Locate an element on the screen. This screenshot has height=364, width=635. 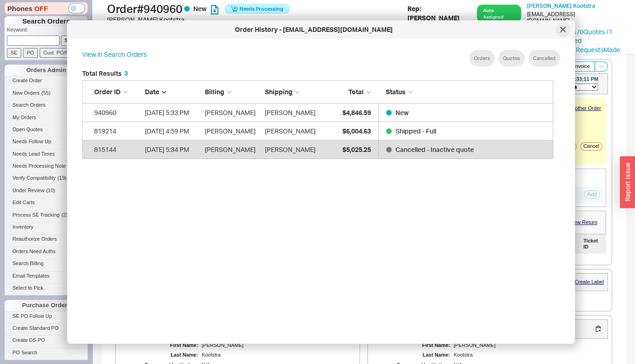
a: 2Lead RequestsMade is located at coordinates (588, 49).